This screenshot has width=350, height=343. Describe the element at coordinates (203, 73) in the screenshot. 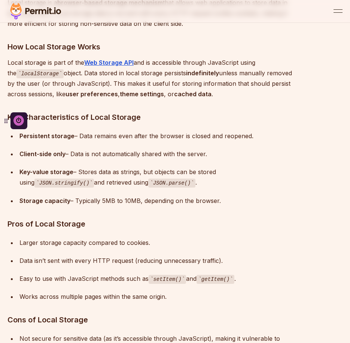

I see `strong: indefinitely` at that location.